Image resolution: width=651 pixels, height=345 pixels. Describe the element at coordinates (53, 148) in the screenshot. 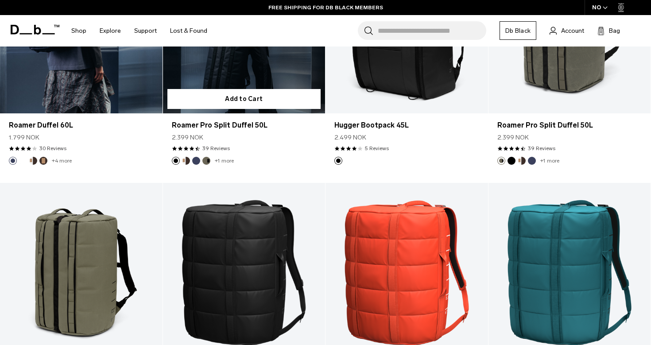

I see `a: 30 reviews` at that location.